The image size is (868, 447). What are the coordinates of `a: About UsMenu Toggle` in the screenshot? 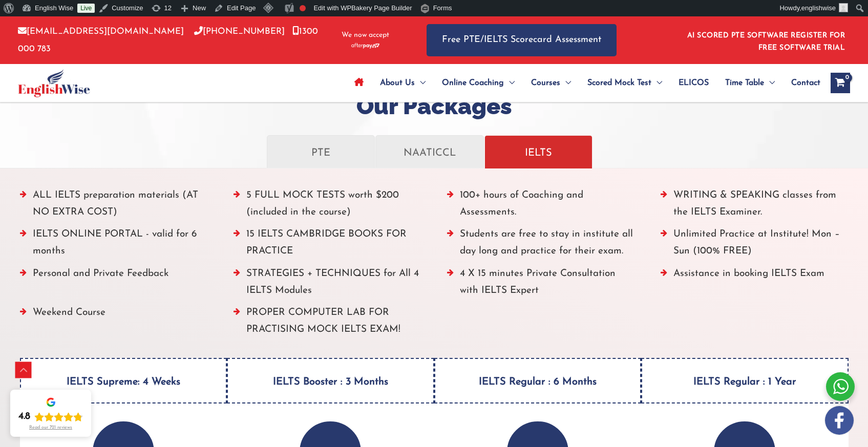 It's located at (403, 83).